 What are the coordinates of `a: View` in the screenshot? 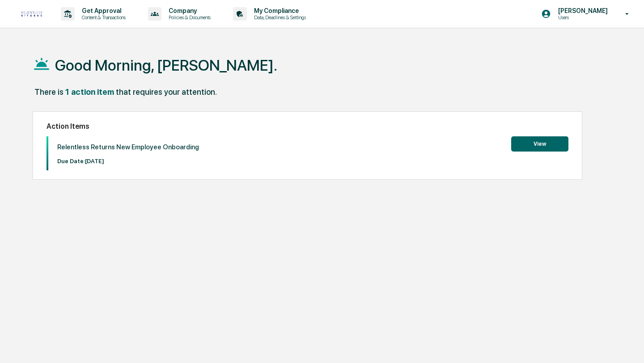 It's located at (540, 143).